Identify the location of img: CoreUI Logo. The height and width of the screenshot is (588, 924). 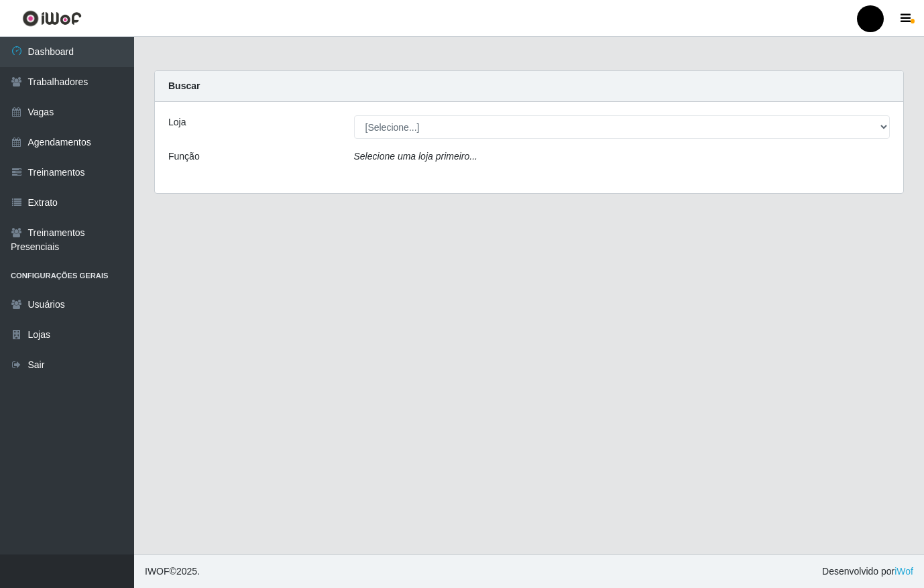
(52, 18).